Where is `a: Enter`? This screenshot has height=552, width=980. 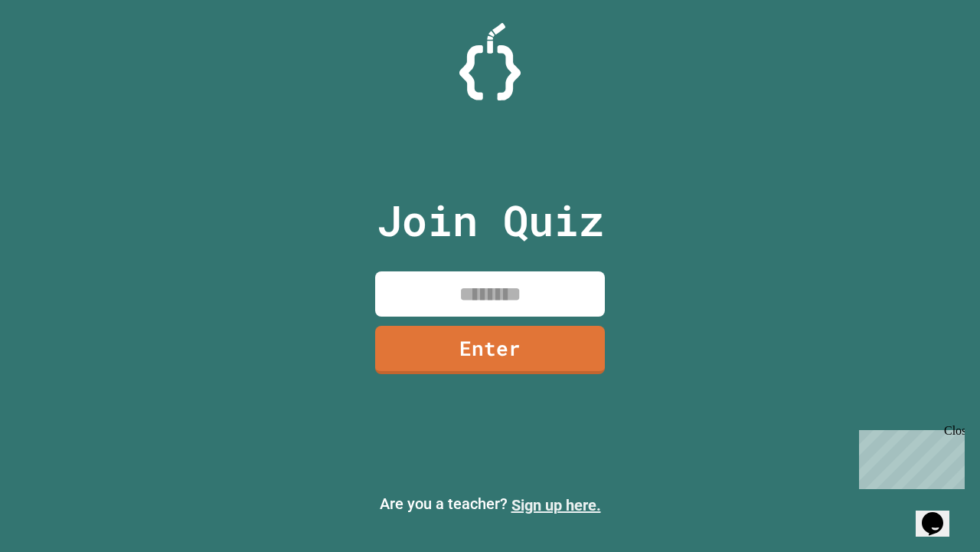 a: Enter is located at coordinates (490, 349).